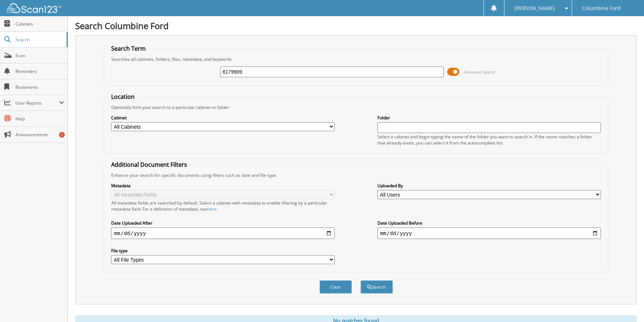 This screenshot has width=644, height=322. I want to click on div: All metadata fields are searched by default. Select a cabinet with metadata to enable filtering b..., so click(223, 206).